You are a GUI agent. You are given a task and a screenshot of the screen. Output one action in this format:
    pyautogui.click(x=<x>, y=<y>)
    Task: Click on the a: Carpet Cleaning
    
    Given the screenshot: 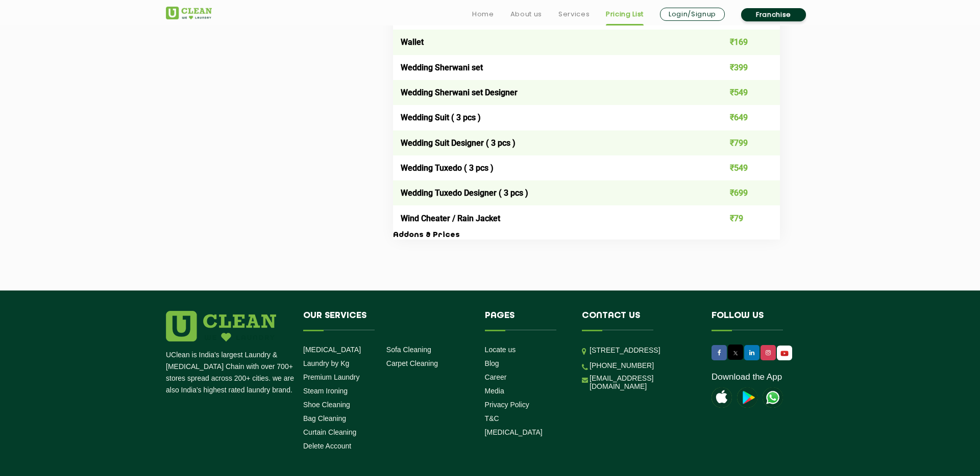 What is the action you would take?
    pyautogui.click(x=412, y=364)
    